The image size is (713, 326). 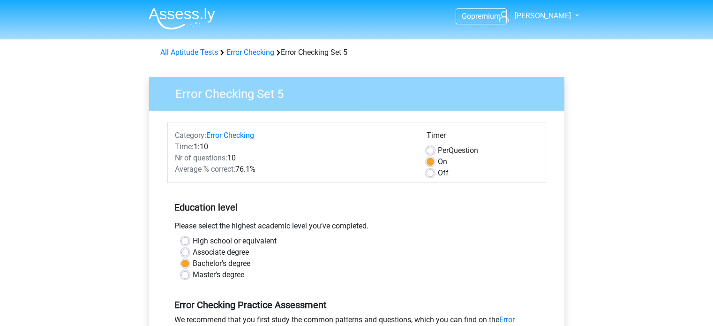 I want to click on div: Error Checking Set 5, so click(x=357, y=53).